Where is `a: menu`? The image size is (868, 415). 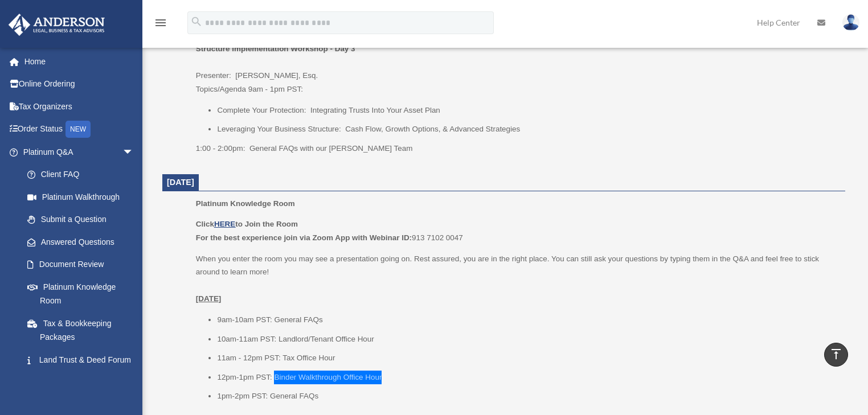 a: menu is located at coordinates (160, 25).